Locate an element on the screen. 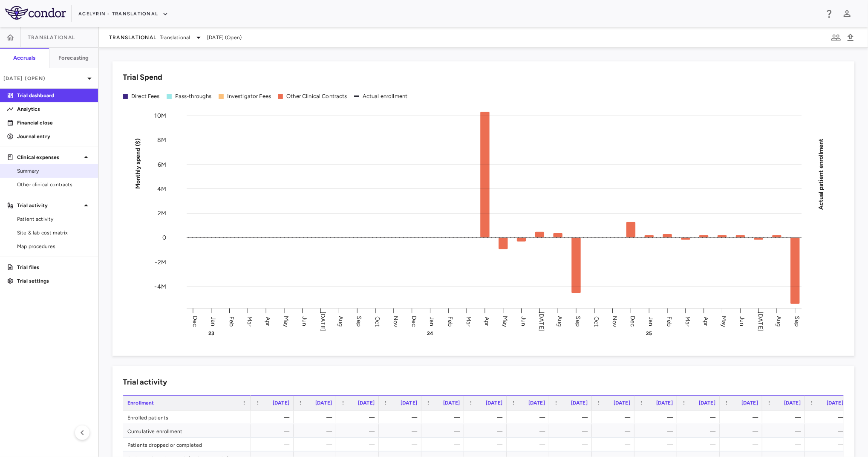 The height and width of the screenshot is (457, 868). p: Trial settings is located at coordinates (54, 281).